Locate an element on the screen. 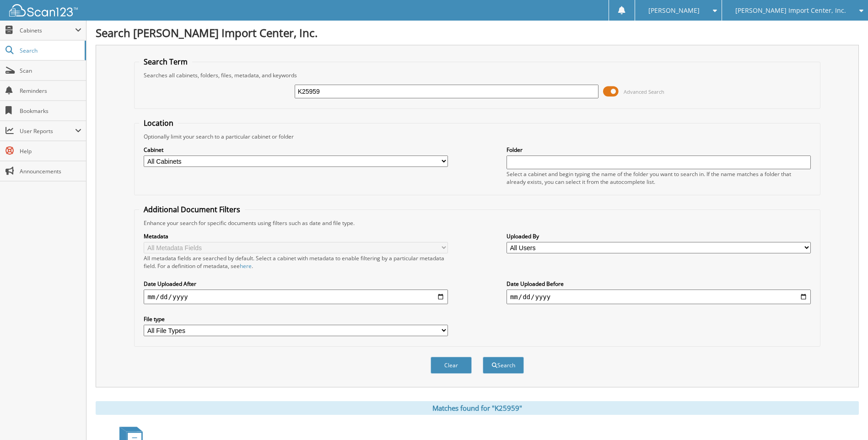 This screenshot has height=440, width=868. label: Cabinet is located at coordinates (296, 149).